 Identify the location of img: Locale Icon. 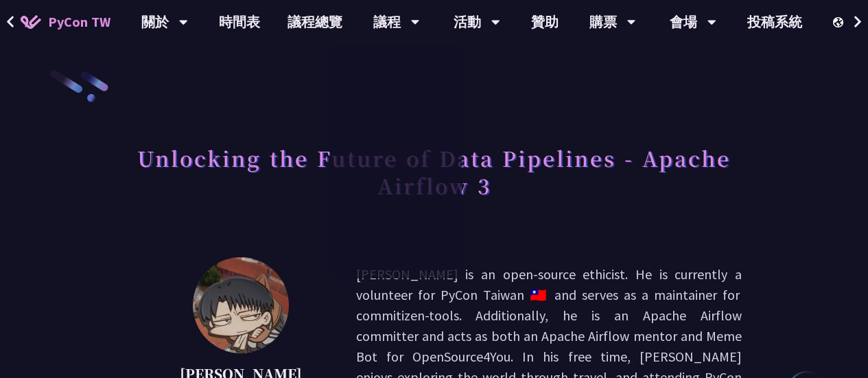
(840, 22).